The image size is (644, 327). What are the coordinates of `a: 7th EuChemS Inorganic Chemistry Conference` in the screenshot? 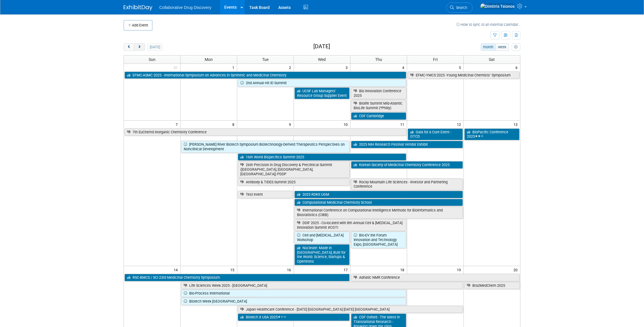 It's located at (266, 133).